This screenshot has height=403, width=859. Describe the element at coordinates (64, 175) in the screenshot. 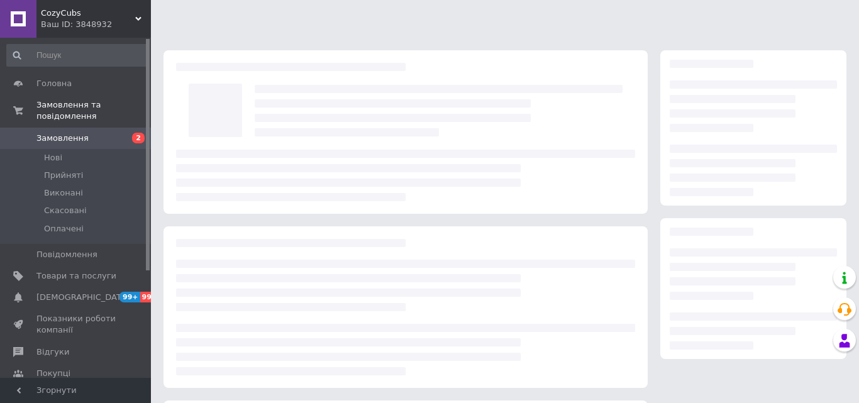

I see `span: Прийняті` at that location.